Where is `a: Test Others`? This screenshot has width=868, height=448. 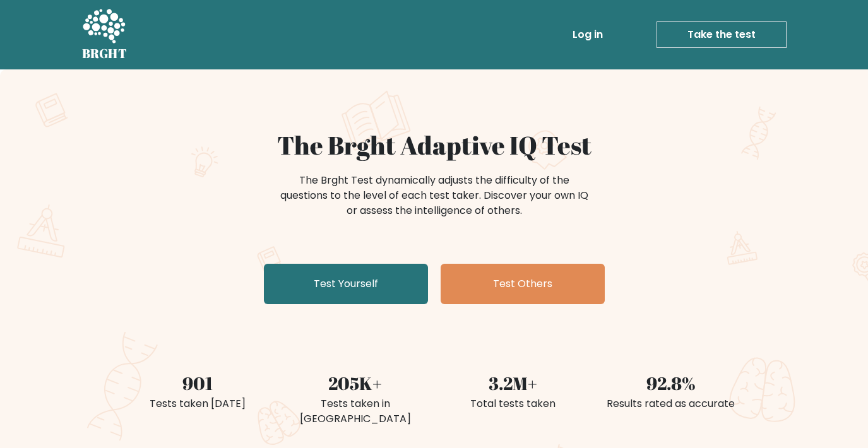
a: Test Others is located at coordinates (523, 284).